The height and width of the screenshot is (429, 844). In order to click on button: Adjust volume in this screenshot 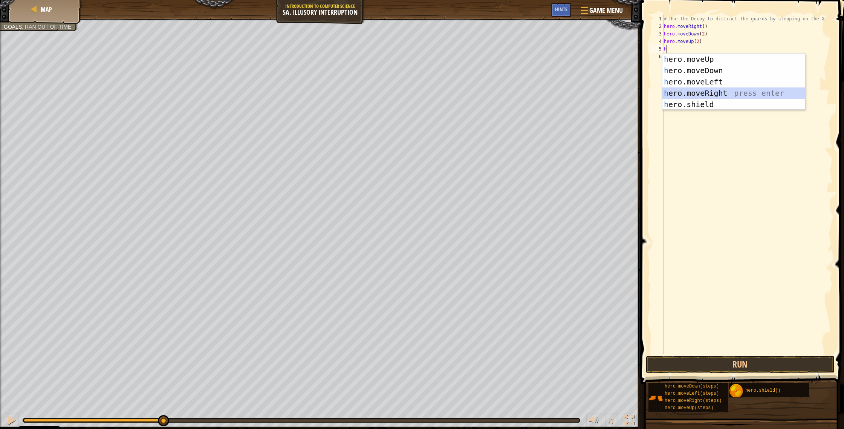, I will do `click(594, 421)`.